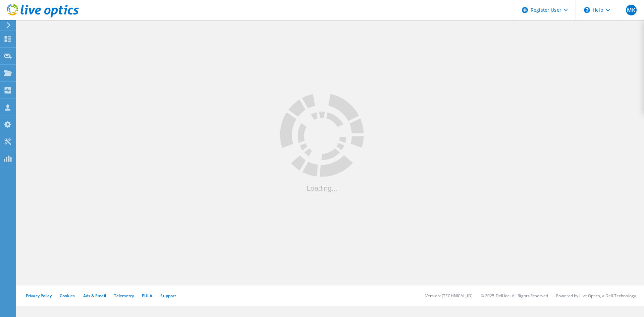  What do you see at coordinates (322, 188) in the screenshot?
I see `div: Loading...` at bounding box center [322, 188].